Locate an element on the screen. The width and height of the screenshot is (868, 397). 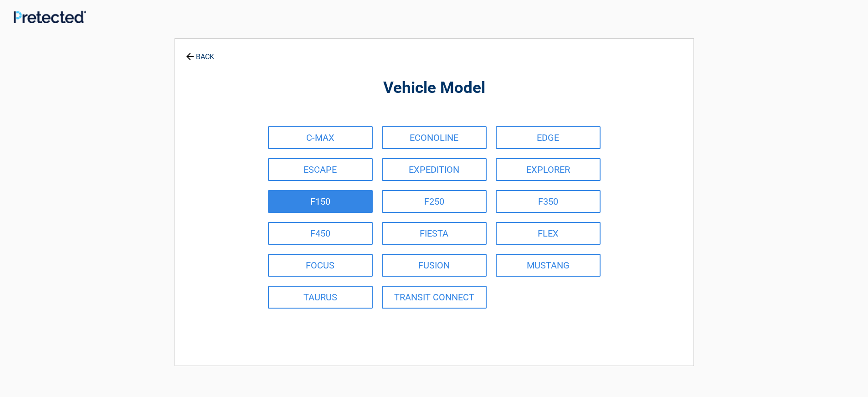
a: F350 is located at coordinates (548, 201).